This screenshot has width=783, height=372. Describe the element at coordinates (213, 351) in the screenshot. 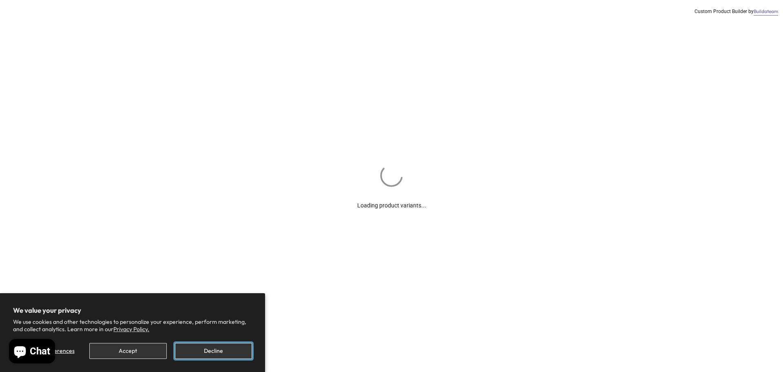

I see `button: Decline` at that location.